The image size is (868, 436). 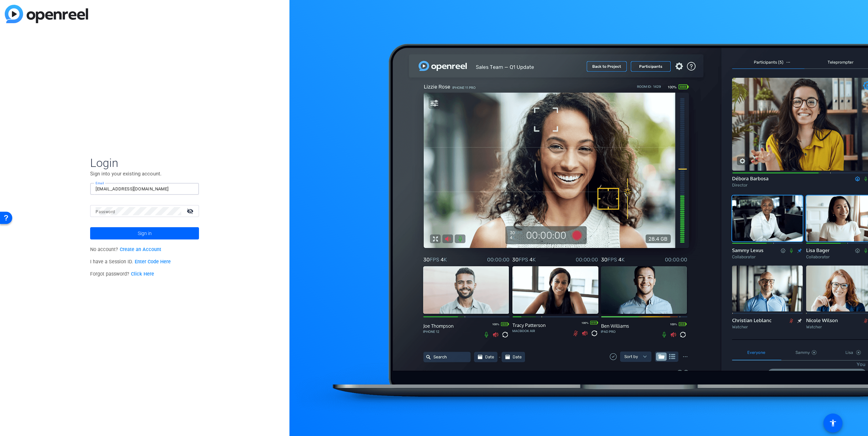 I want to click on p: Sign into your existing account., so click(x=144, y=174).